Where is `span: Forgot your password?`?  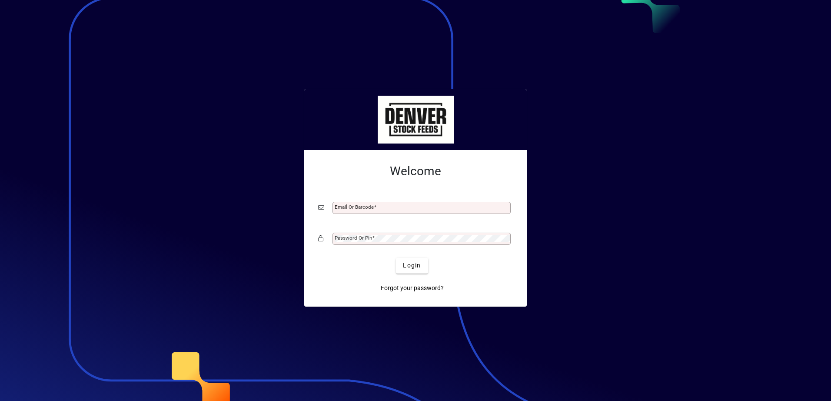 span: Forgot your password? is located at coordinates (412, 288).